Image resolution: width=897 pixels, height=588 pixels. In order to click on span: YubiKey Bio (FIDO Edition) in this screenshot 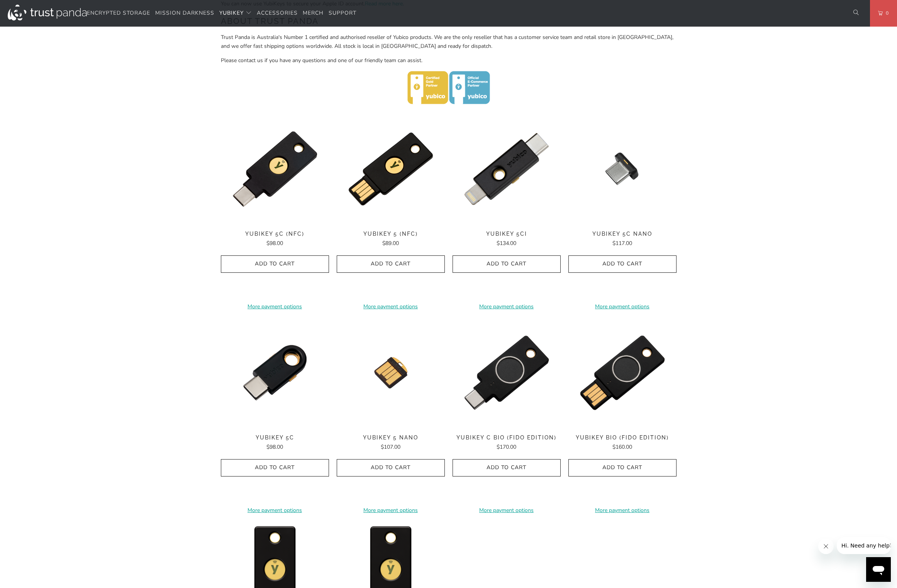, I will do `click(622, 438)`.